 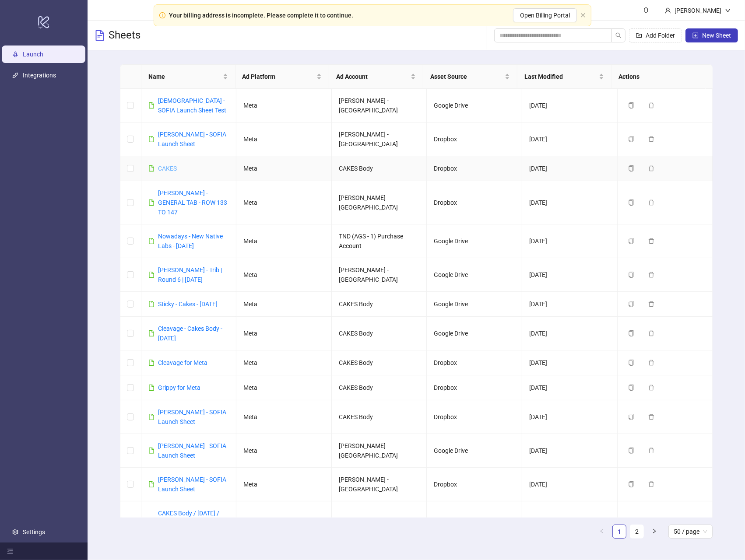 I want to click on div: Your billing address is incomplete. Please complete it to continue., so click(x=261, y=15).